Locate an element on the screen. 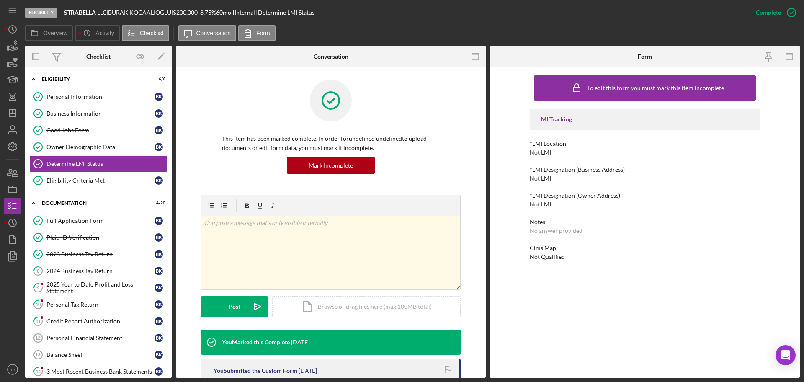  a: Good Jobs FormBK is located at coordinates (98, 130).